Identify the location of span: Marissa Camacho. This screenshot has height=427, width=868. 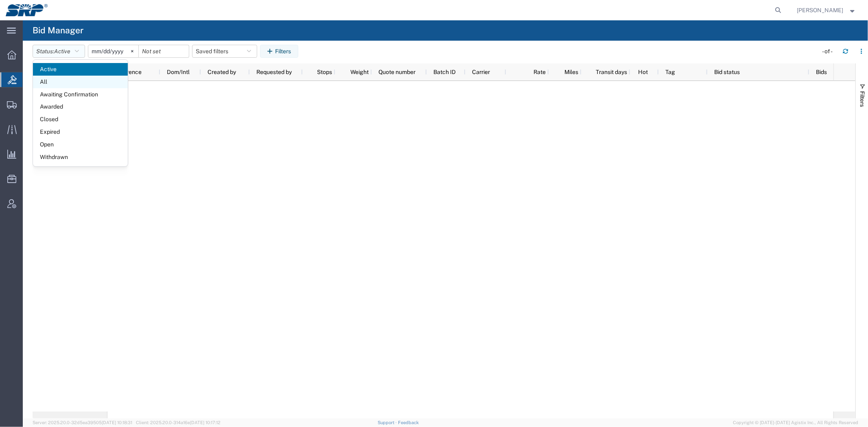
(820, 11).